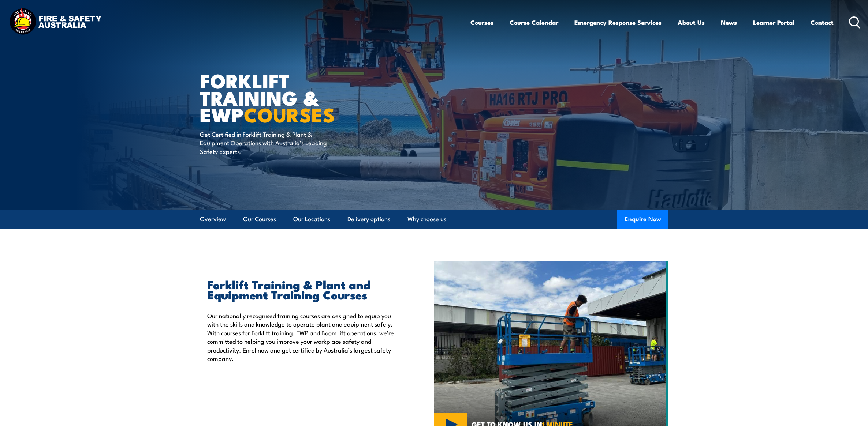  Describe the element at coordinates (259, 219) in the screenshot. I see `a: Our Courses` at that location.